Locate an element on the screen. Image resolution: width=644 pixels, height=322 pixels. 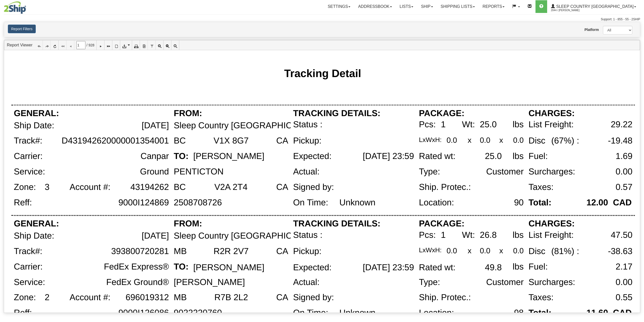
a: Ship is located at coordinates (427, 7).